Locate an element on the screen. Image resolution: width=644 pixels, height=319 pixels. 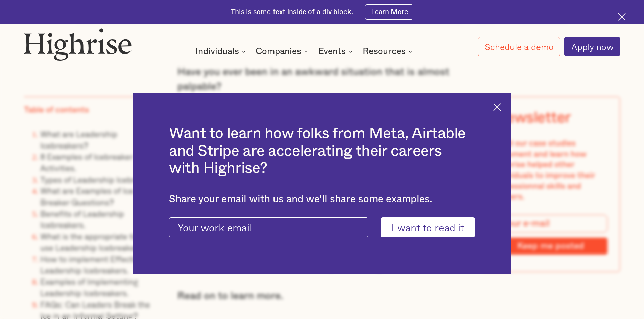
form: current-ascender-blog-article-modal-form is located at coordinates (322, 227).